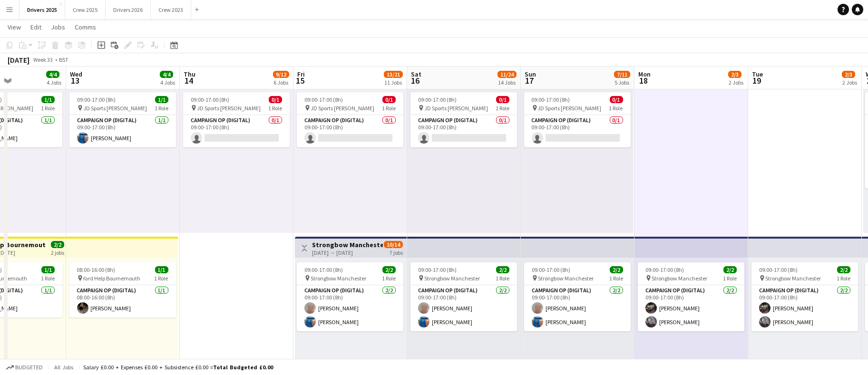 The image size is (868, 375). I want to click on div: Salary £0.00 + Expenses £0.00 + Subsistence £0.00 =, so click(178, 367).